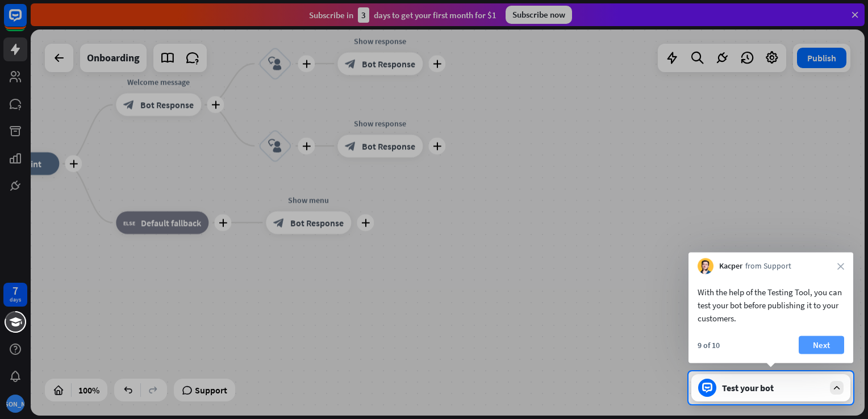 The width and height of the screenshot is (868, 419). I want to click on i: close, so click(841, 266).